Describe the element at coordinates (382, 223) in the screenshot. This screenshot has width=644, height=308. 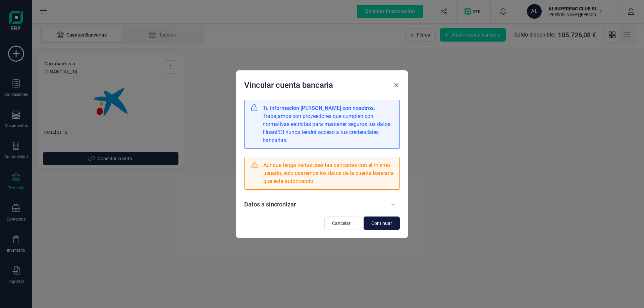
I see `button: Continuar` at that location.